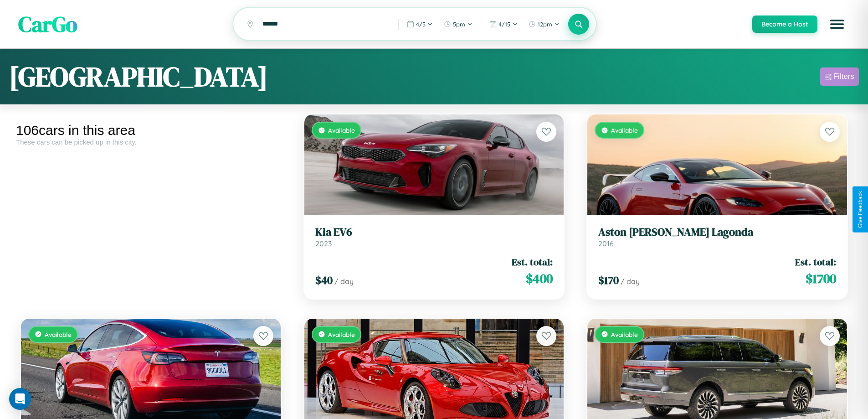  What do you see at coordinates (608, 280) in the screenshot?
I see `span: $ 170` at bounding box center [608, 280].